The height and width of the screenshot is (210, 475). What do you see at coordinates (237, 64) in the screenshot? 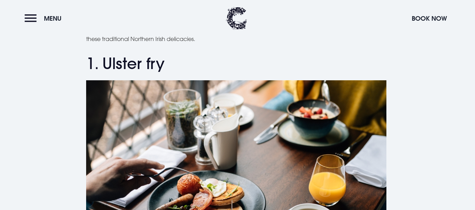
I see `h2: 1. Ulster fry` at bounding box center [237, 64].